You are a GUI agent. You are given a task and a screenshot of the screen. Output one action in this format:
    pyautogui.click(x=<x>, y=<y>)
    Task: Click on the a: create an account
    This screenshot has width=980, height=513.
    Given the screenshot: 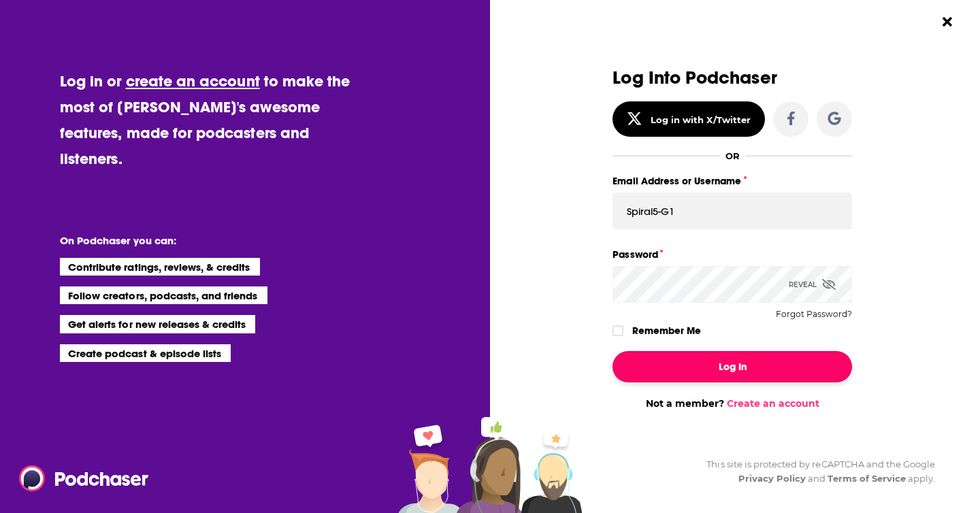 What is the action you would take?
    pyautogui.click(x=192, y=81)
    